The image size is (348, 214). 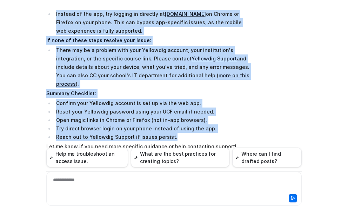 I want to click on li: There may be a problem with your Yellowdig account, your institution's integration, or the specif..., so click(x=153, y=67).